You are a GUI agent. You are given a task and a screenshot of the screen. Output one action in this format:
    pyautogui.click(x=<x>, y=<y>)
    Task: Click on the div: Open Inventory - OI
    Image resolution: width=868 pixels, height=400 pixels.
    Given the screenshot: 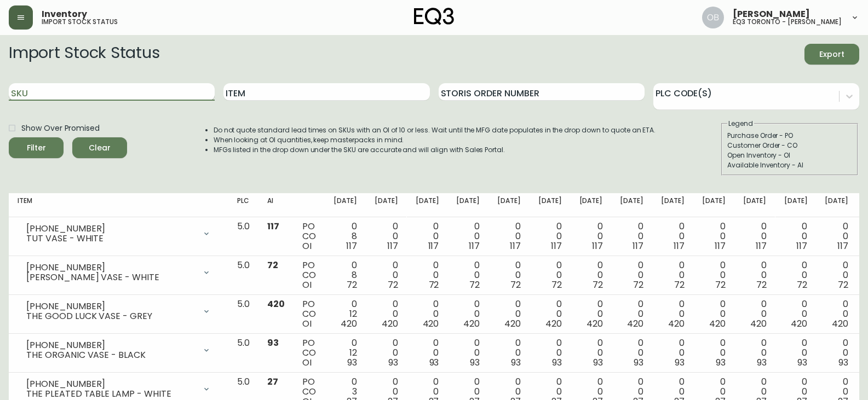 What is the action you would take?
    pyautogui.click(x=790, y=156)
    